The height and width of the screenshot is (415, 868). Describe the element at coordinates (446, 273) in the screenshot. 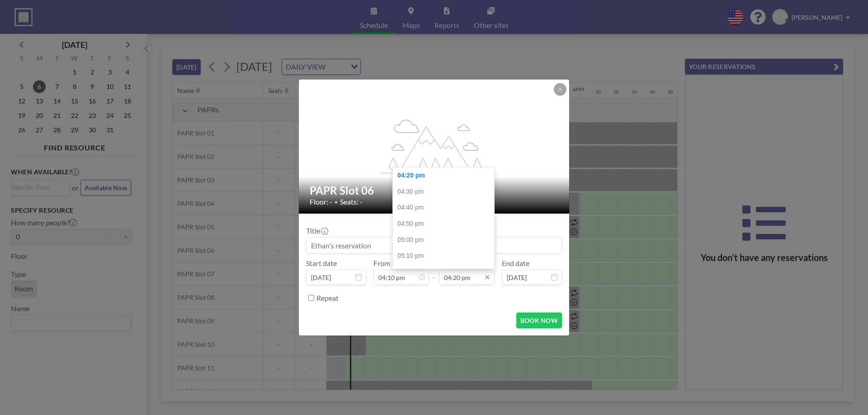

I see `div: 05:20 pm` at that location.